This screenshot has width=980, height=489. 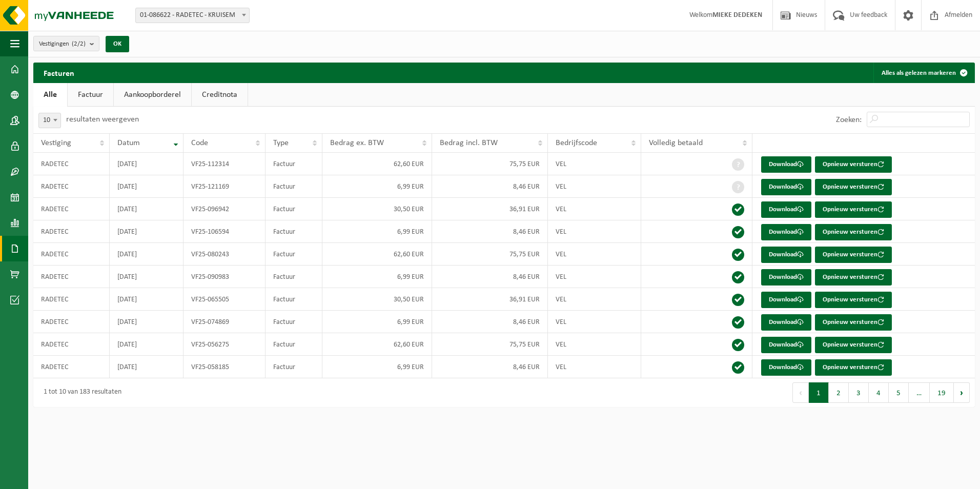 I want to click on label: resultaten weergeven, so click(x=102, y=120).